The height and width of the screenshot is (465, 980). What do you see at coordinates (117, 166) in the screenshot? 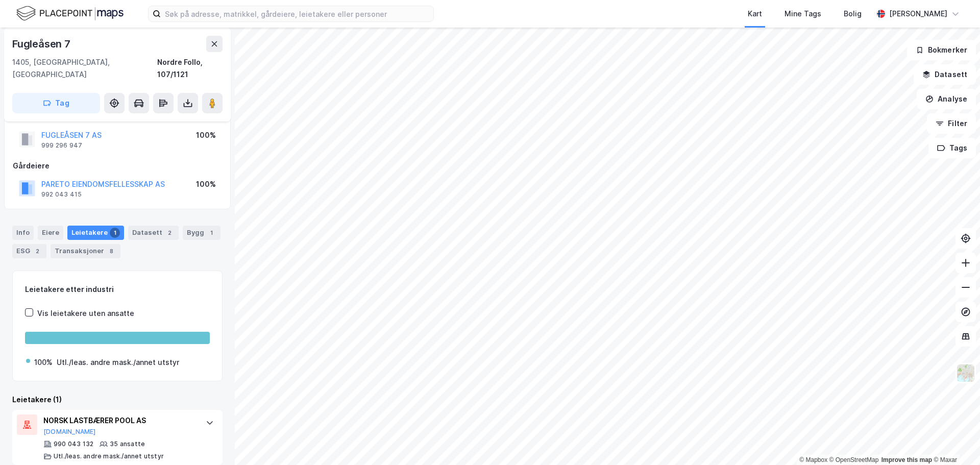
I see `div: Gårdeiere` at bounding box center [117, 166].